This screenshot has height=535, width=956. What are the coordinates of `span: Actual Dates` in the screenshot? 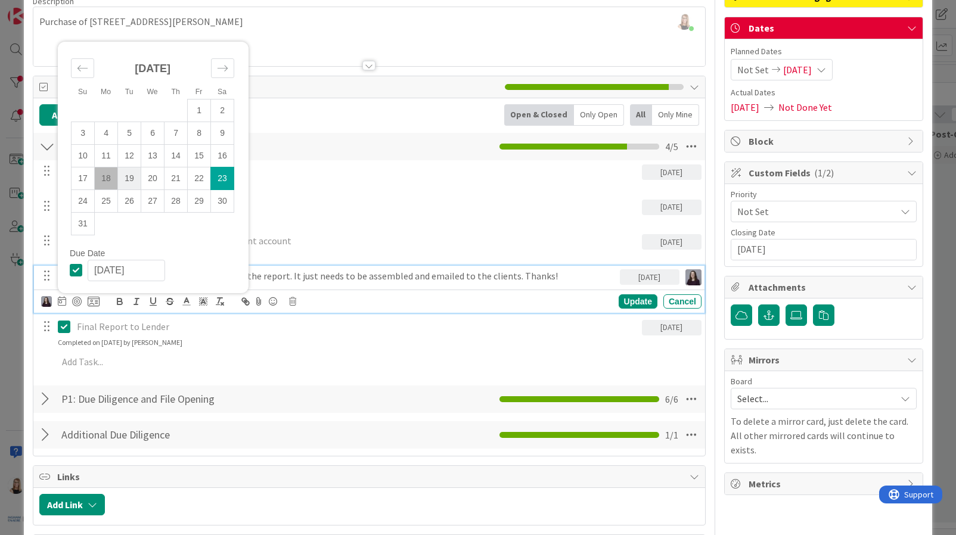 It's located at (824, 92).